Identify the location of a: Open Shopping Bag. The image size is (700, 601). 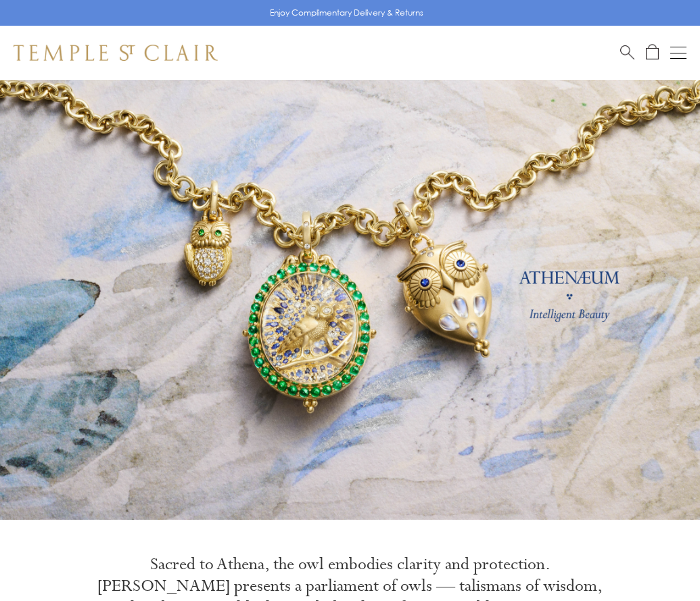
(651, 52).